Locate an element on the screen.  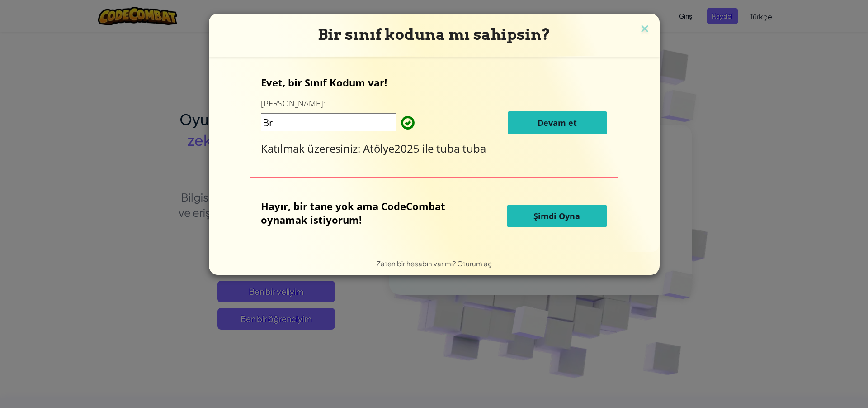
a: Oturum aç is located at coordinates (474, 263).